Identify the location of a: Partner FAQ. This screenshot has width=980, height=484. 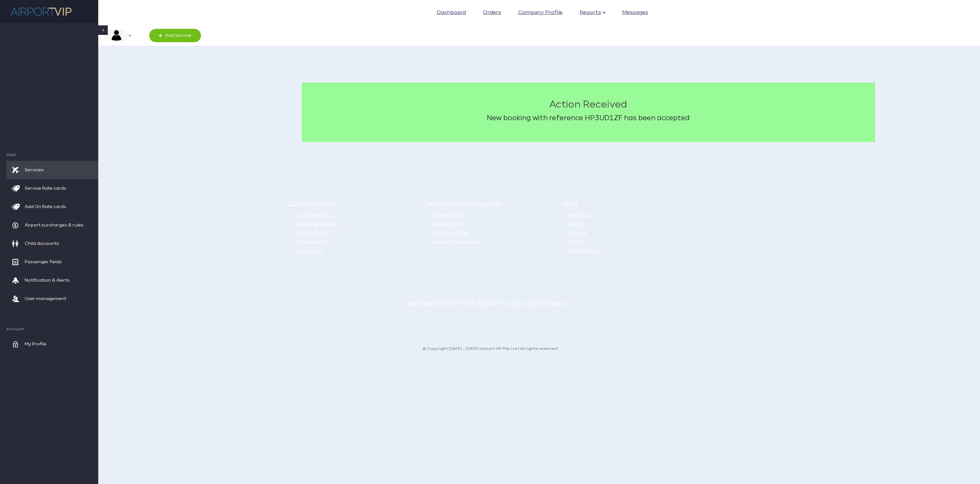
(446, 224).